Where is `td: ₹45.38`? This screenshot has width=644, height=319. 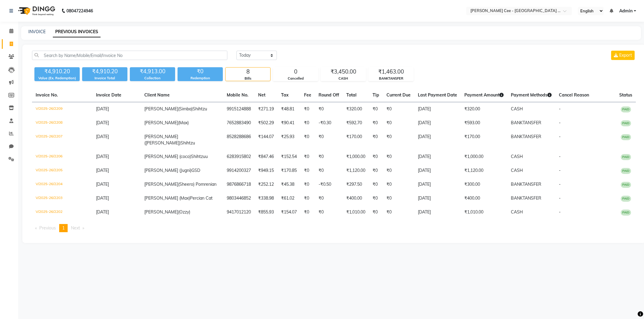 td: ₹45.38 is located at coordinates (289, 185).